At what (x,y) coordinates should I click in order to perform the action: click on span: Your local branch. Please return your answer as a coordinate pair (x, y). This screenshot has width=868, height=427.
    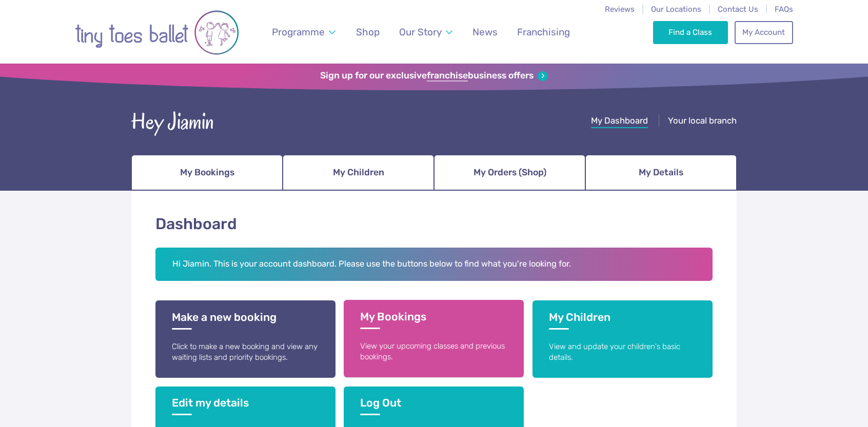
    Looking at the image, I should click on (702, 121).